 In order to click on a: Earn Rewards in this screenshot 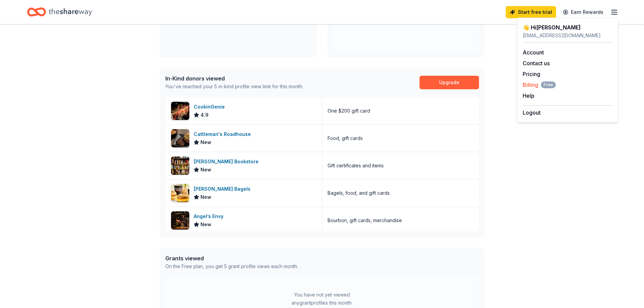, I will do `click(583, 12)`.